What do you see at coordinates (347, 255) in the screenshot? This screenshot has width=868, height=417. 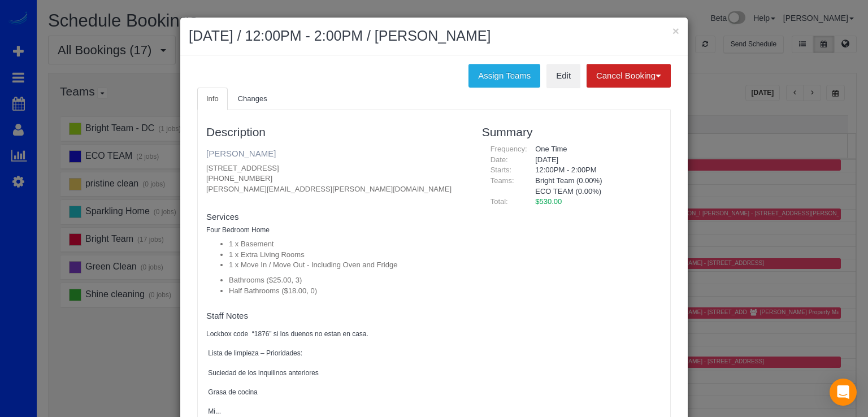 I see `li: 1 x Extra Living Rooms` at bounding box center [347, 255].